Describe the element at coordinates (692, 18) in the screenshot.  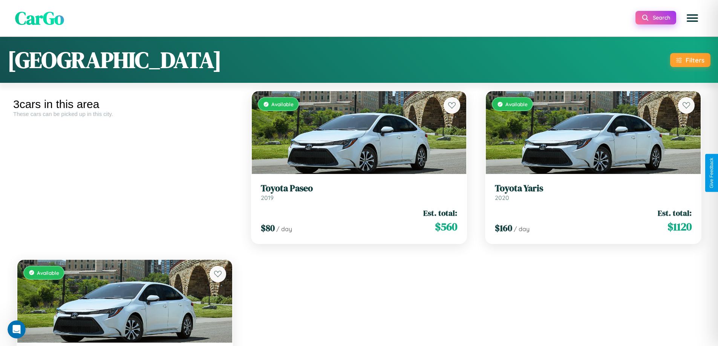
I see `button: Open menu` at that location.